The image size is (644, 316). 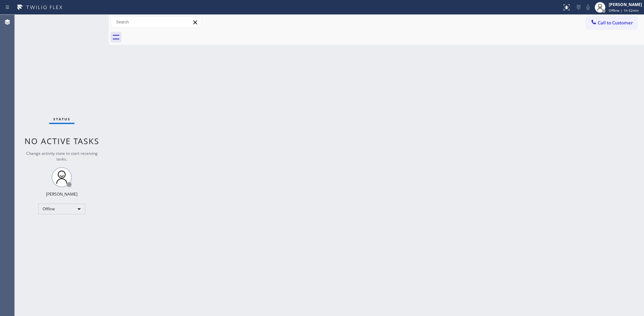 I want to click on span: No active tasks, so click(x=62, y=141).